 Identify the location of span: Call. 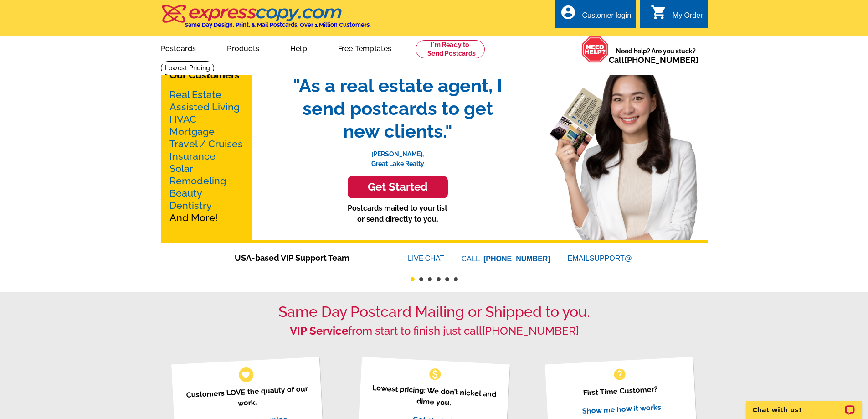
(654, 60).